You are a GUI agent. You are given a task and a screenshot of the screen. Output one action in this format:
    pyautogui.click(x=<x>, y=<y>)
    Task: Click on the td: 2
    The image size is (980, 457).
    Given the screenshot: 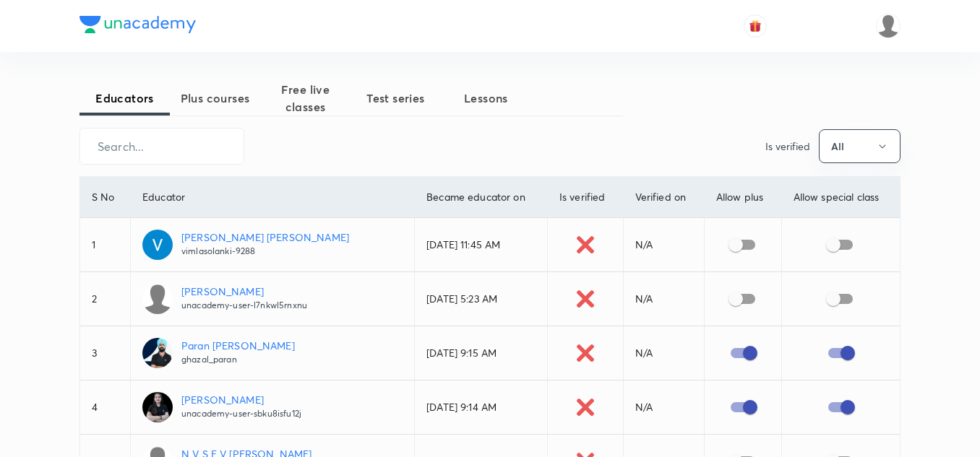 What is the action you would take?
    pyautogui.click(x=105, y=299)
    